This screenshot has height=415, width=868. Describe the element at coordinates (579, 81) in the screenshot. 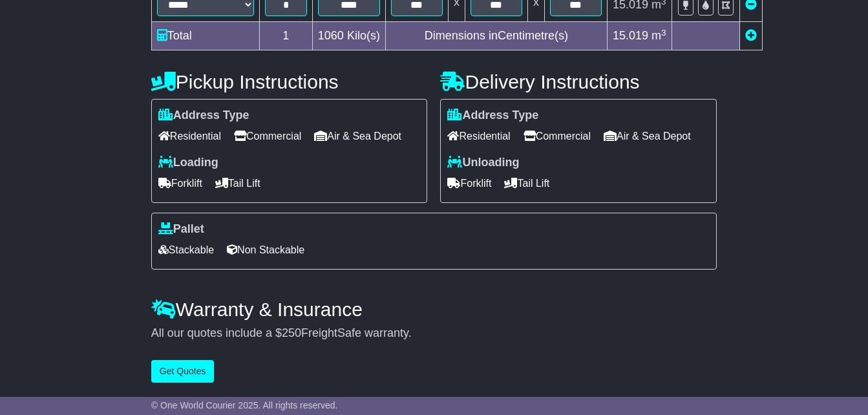

I see `h4: Delivery Instructions` at that location.